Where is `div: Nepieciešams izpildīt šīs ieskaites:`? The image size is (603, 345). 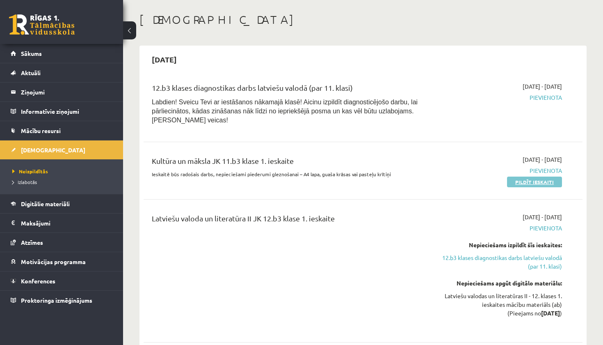
div: Nepieciešams izpildīt šīs ieskaites: is located at coordinates (498, 244).